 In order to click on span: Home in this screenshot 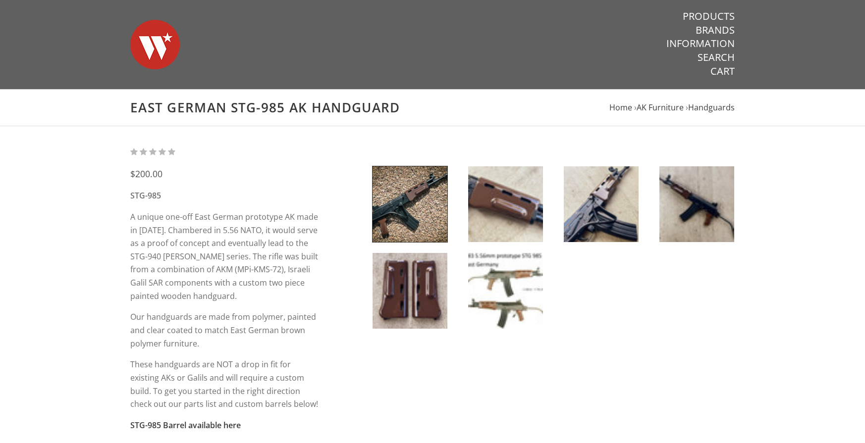, I will do `click(621, 108)`.